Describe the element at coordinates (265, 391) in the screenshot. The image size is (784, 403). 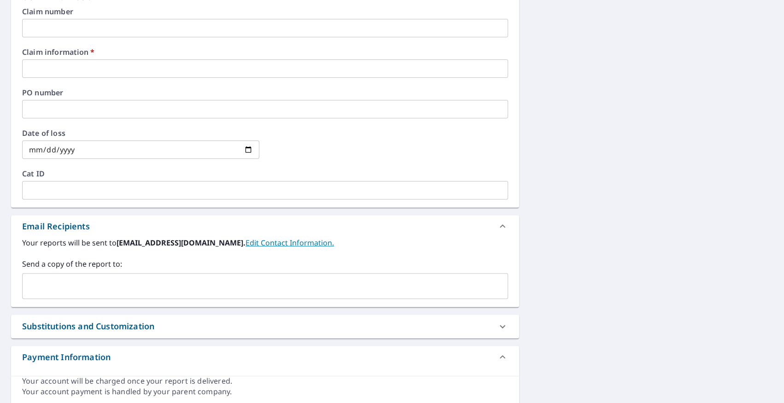
I see `div: Your account payment is handled by your parent company.` at that location.